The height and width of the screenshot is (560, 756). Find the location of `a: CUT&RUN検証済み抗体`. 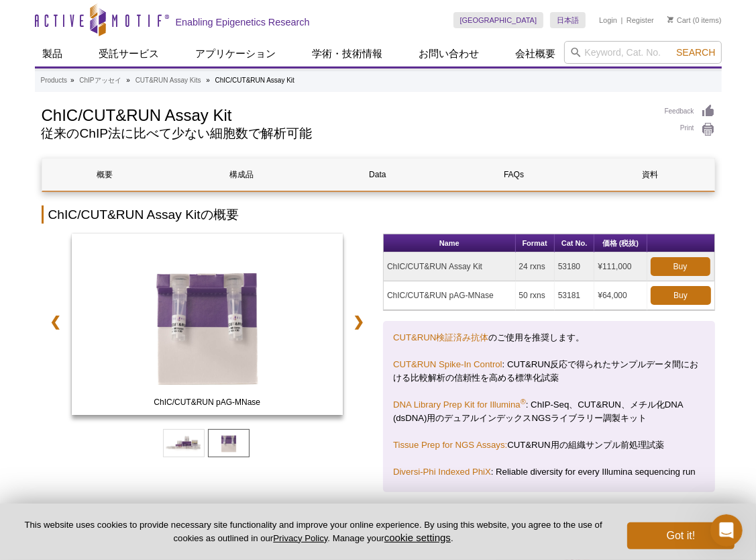

a: CUT&RUN検証済み抗体 is located at coordinates (440, 337).